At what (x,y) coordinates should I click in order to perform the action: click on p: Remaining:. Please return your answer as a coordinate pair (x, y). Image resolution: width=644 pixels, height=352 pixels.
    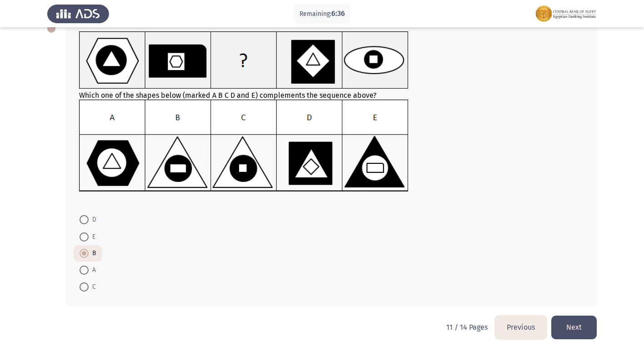
    Looking at the image, I should click on (322, 14).